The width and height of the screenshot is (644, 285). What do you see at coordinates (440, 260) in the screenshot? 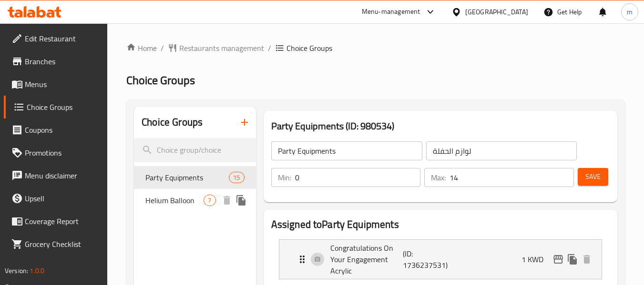
I see `li: Expand` at bounding box center [440, 260].